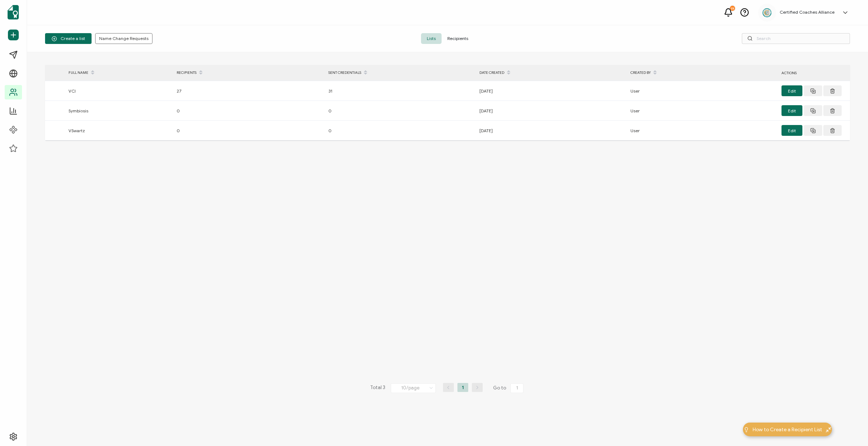 The width and height of the screenshot is (868, 446). What do you see at coordinates (807, 12) in the screenshot?
I see `h5: Certified Coaches Alliance` at bounding box center [807, 12].